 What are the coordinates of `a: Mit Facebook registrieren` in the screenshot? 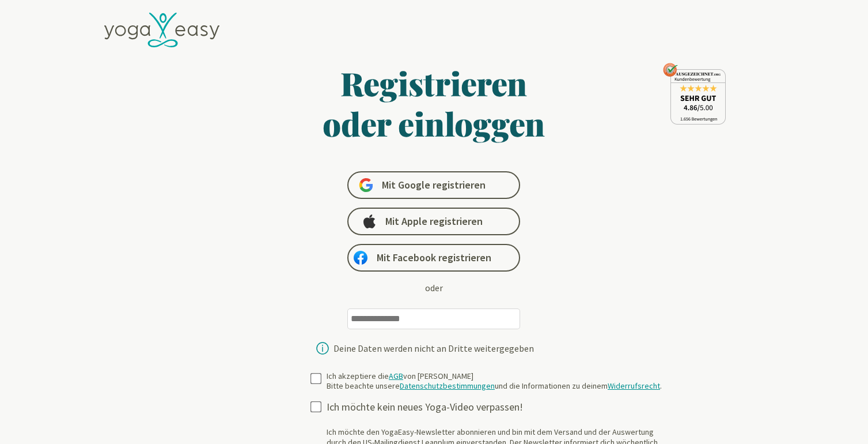 It's located at (434, 258).